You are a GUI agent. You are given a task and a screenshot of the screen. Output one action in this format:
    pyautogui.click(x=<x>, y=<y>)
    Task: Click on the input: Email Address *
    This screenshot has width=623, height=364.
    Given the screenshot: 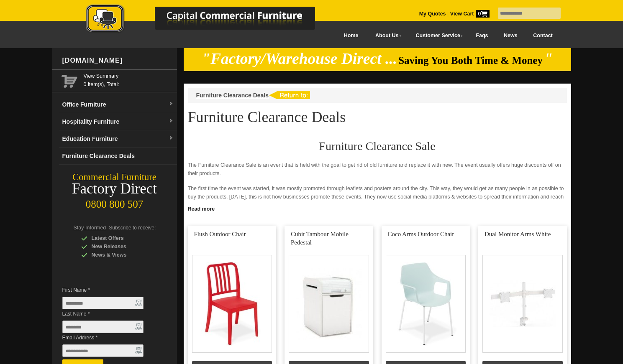 What is the action you would take?
    pyautogui.click(x=103, y=350)
    